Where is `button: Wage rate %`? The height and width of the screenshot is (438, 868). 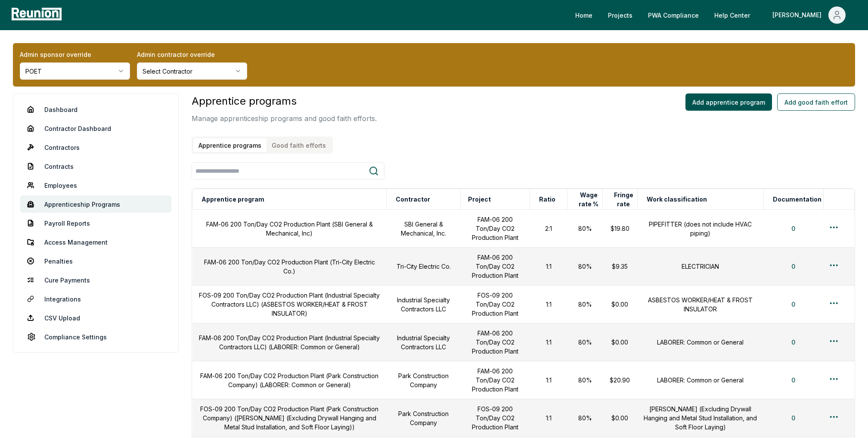
button: Wage rate % is located at coordinates (588, 199).